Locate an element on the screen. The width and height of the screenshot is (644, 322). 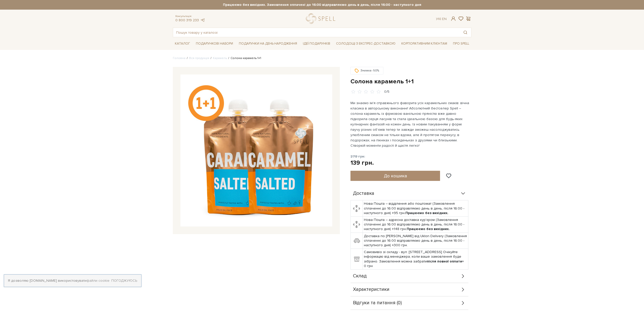
span: Доставка is located at coordinates (363, 193).